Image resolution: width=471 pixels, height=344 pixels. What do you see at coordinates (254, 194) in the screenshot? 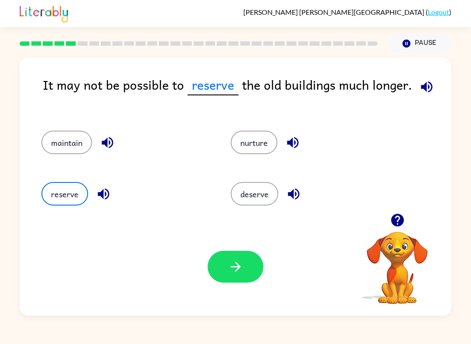
I see `button: deserve` at bounding box center [254, 194].